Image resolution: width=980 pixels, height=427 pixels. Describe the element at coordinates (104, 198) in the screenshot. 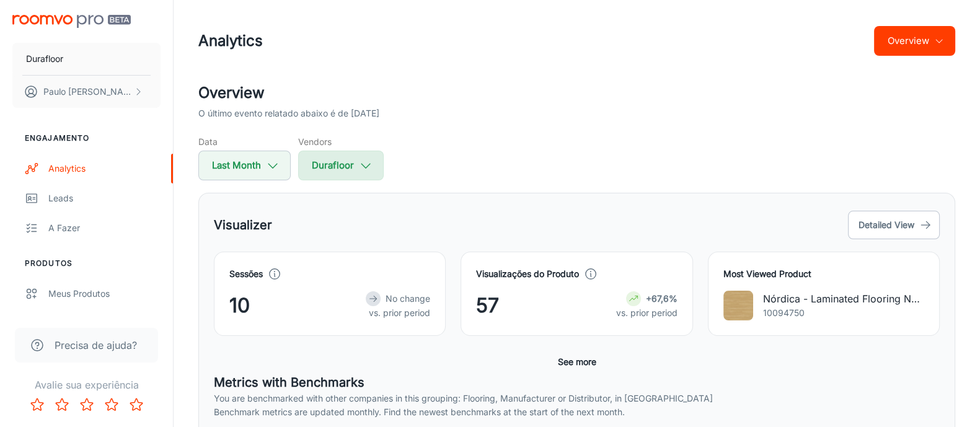

I see `div: Leads` at that location.